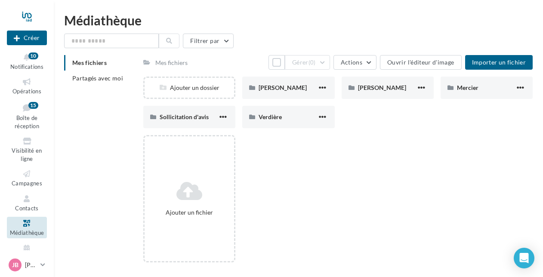  Describe the element at coordinates (189, 88) in the screenshot. I see `div: Ajouter un dossier` at that location.